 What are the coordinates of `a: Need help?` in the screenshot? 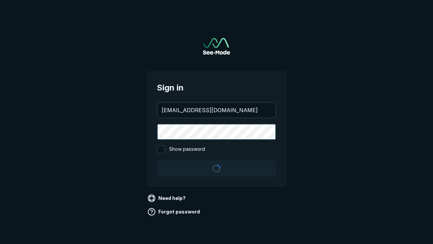 It's located at (167, 198).